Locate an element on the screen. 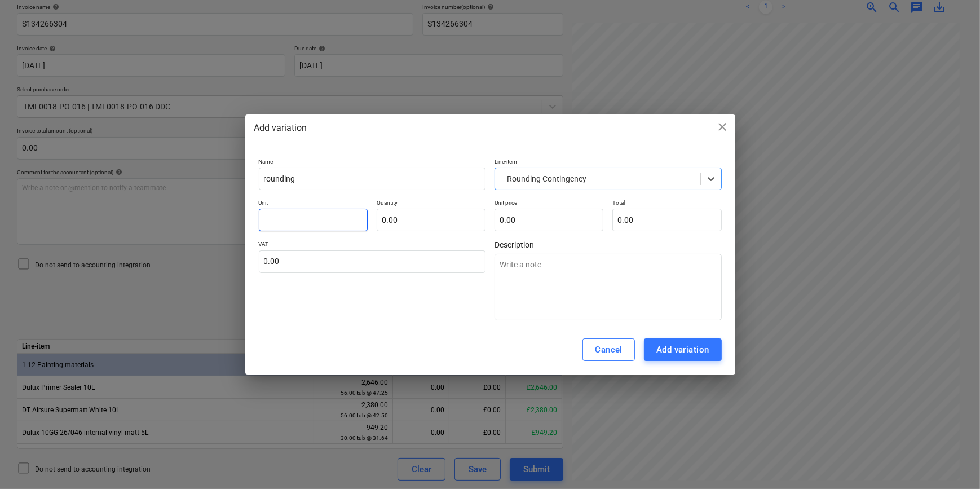 The height and width of the screenshot is (489, 980). span: close is located at coordinates (723, 127).